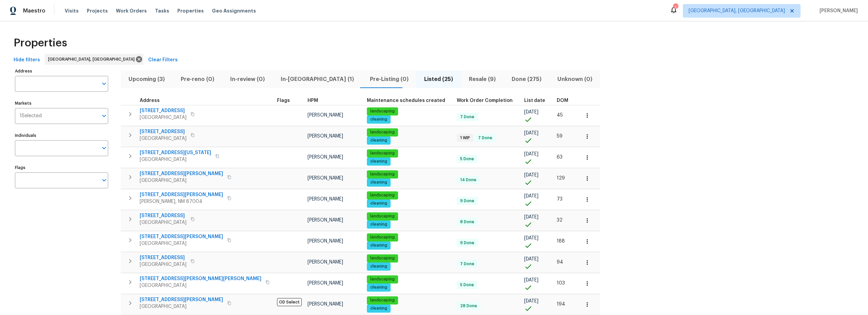 The height and width of the screenshot is (315, 868). I want to click on label: Individuals, so click(61, 136).